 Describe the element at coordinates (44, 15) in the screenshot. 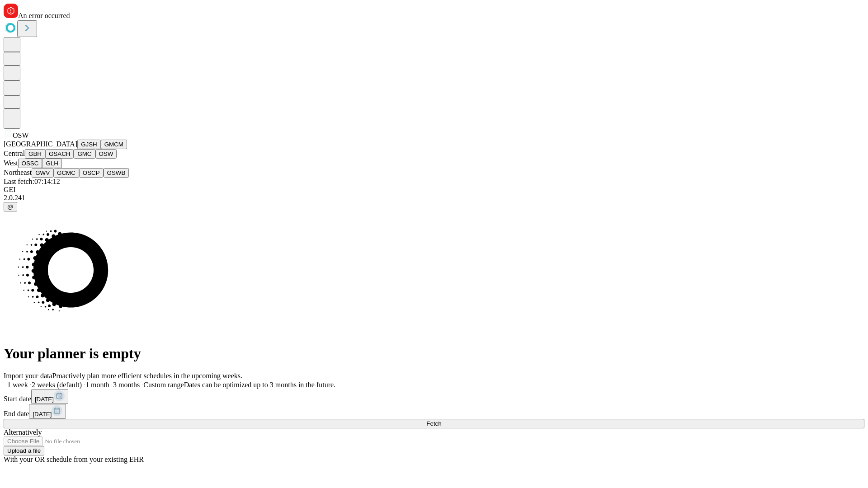

I see `span: An error occurred` at that location.